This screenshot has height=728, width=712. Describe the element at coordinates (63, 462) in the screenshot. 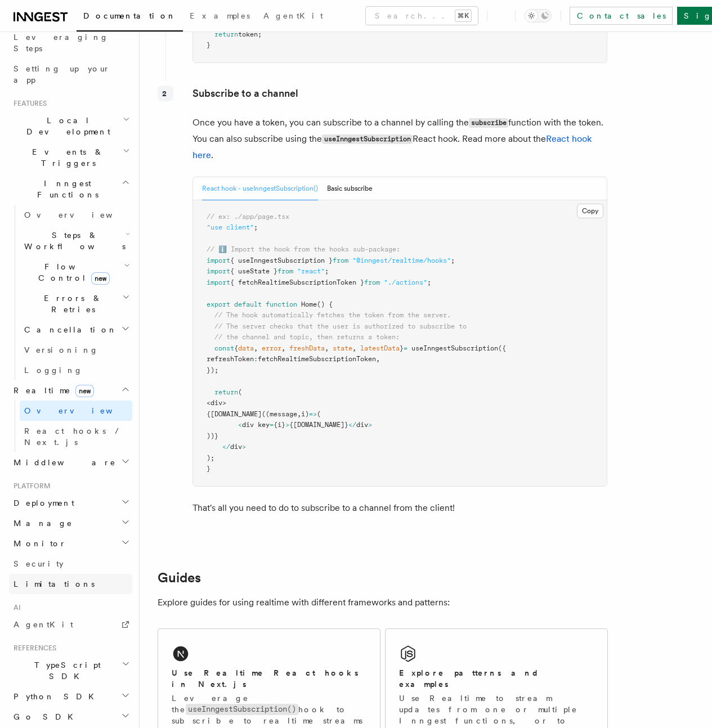

I see `span: Middleware` at that location.